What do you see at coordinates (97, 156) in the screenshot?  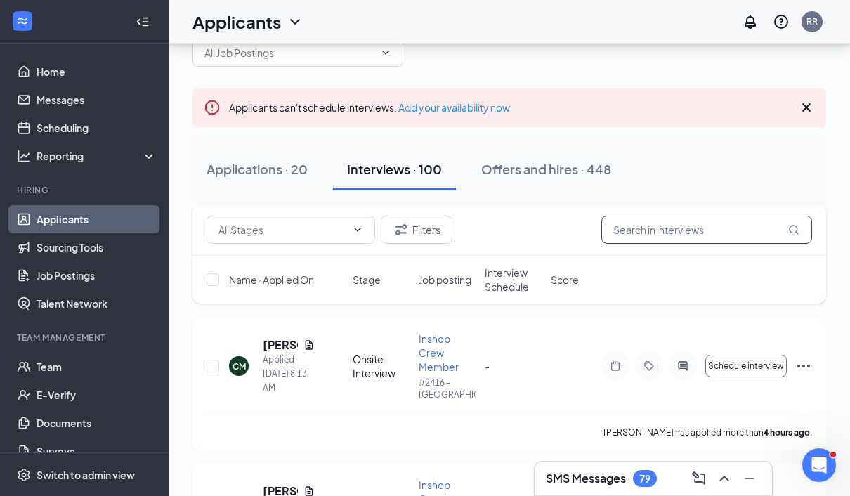 I see `div: Reporting` at bounding box center [97, 156].